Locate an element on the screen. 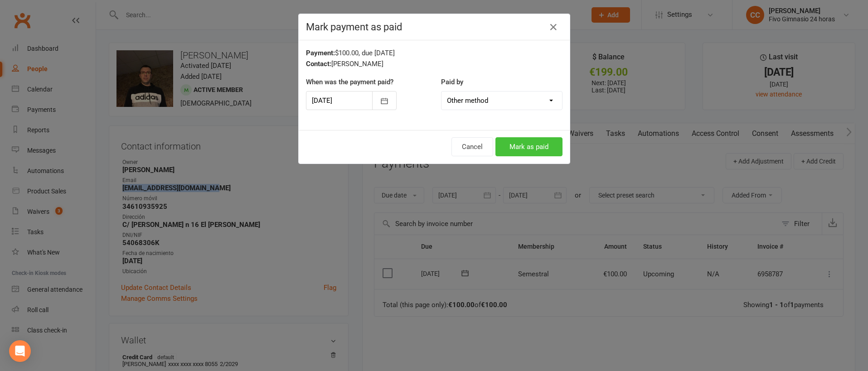 The height and width of the screenshot is (371, 868). h4: Mark payment as paid is located at coordinates (434, 26).